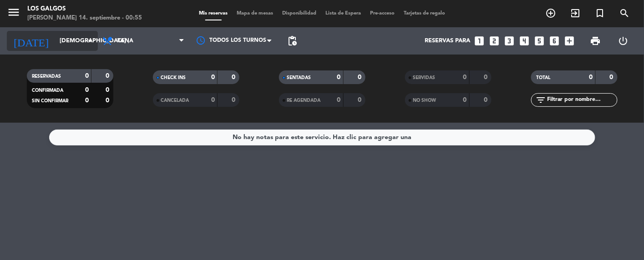 This screenshot has height=260, width=644. What do you see at coordinates (576, 13) in the screenshot?
I see `i: exit_to_app` at bounding box center [576, 13].